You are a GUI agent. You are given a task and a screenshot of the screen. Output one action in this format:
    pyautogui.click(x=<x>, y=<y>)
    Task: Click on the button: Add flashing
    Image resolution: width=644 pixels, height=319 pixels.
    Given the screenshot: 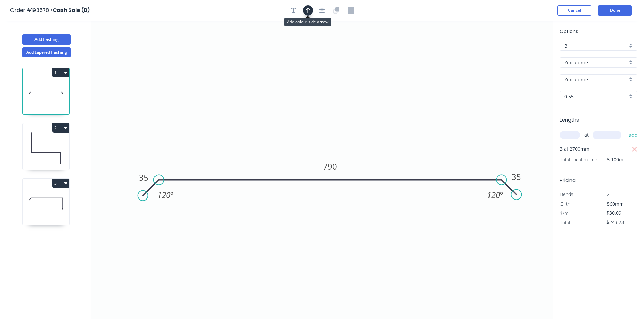 What is the action you would take?
    pyautogui.click(x=46, y=40)
    